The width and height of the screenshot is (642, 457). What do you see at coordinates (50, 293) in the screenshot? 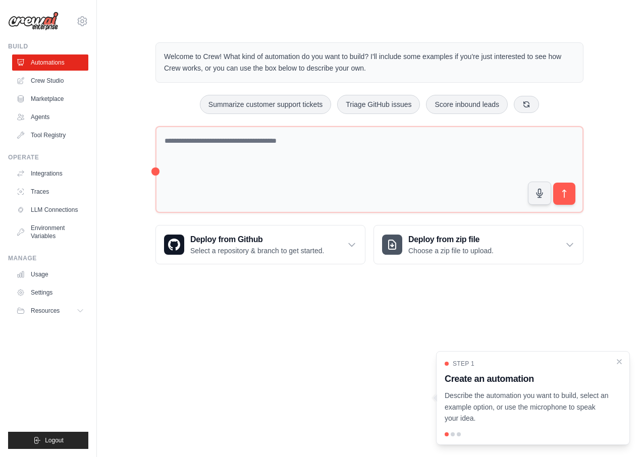
I see `a: Settings` at bounding box center [50, 293].